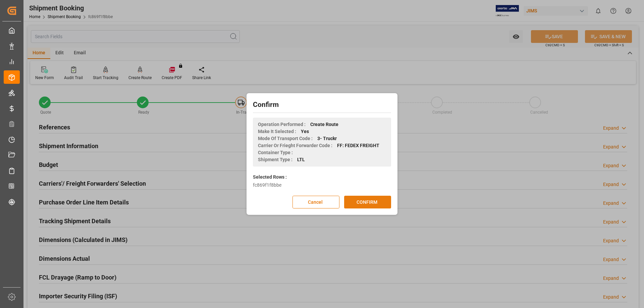 The width and height of the screenshot is (644, 308). What do you see at coordinates (275, 152) in the screenshot?
I see `span: Container Type :` at bounding box center [275, 152].